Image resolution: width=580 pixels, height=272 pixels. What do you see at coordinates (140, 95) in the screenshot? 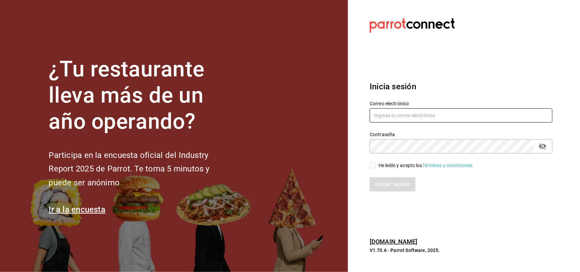
I see `h1: ¿Tu restaurante lleva más de un año operando?` at bounding box center [140, 95].